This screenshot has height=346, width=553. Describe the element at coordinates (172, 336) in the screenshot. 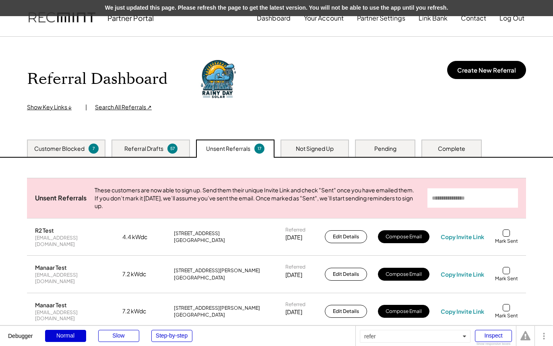

I see `div: Step-by-step` at that location.